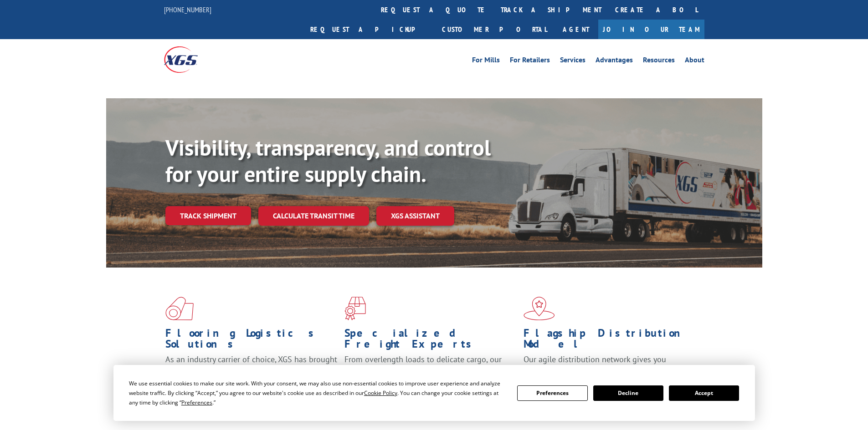 This screenshot has width=868, height=430. What do you see at coordinates (252, 341) in the screenshot?
I see `h1: Flooring Logistics Solutions` at bounding box center [252, 341].